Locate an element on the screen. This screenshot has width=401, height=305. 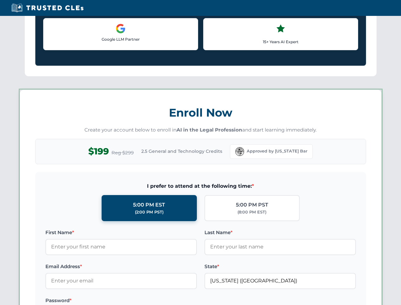
div: (2:00 PM PST) is located at coordinates (149, 212).